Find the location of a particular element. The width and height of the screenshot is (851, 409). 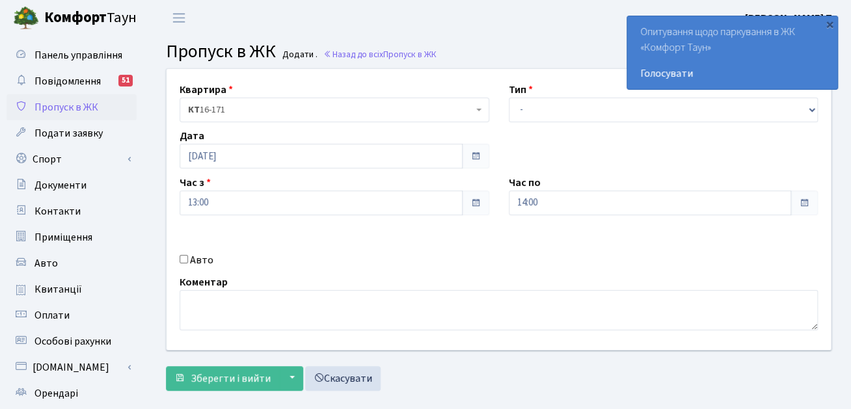

a: Назад до всіхПропуск в ЖК is located at coordinates (380, 54).